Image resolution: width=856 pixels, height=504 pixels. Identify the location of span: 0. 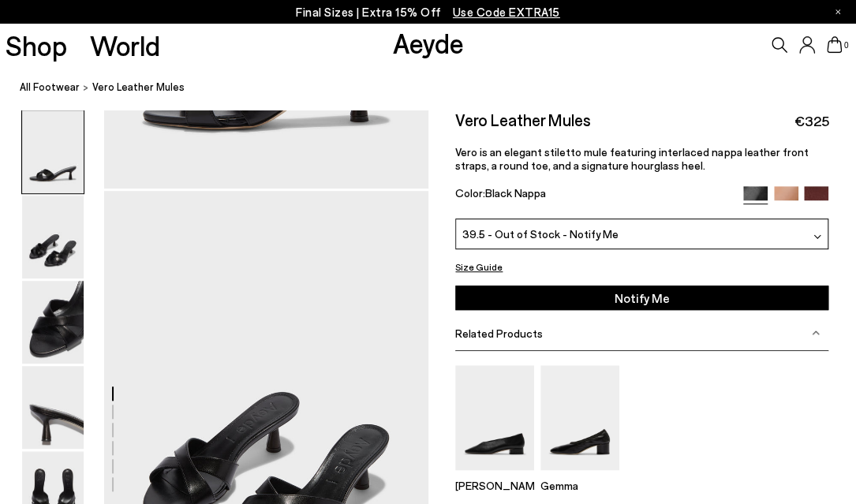
(846, 45).